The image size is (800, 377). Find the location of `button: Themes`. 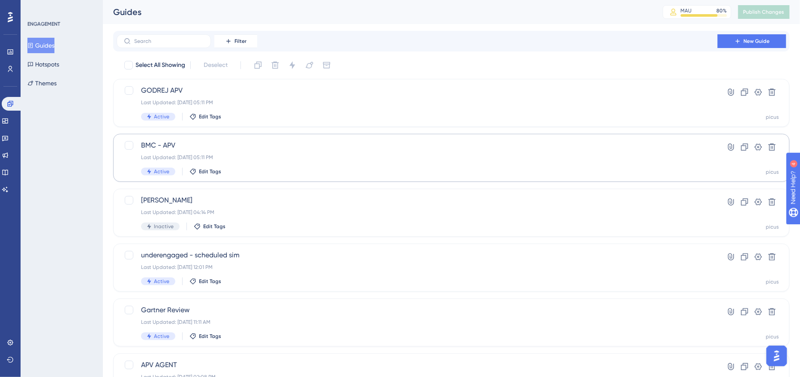

button: Themes is located at coordinates (42, 83).